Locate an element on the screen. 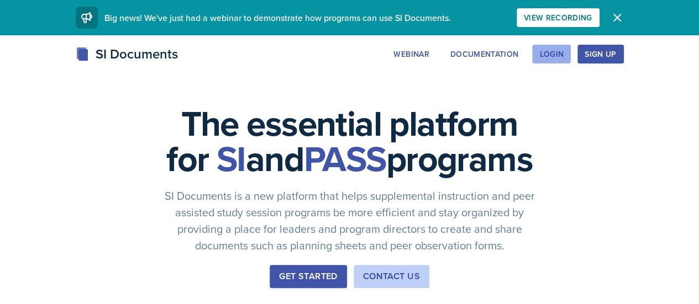 The width and height of the screenshot is (699, 304). div: Documentation is located at coordinates (485, 54).